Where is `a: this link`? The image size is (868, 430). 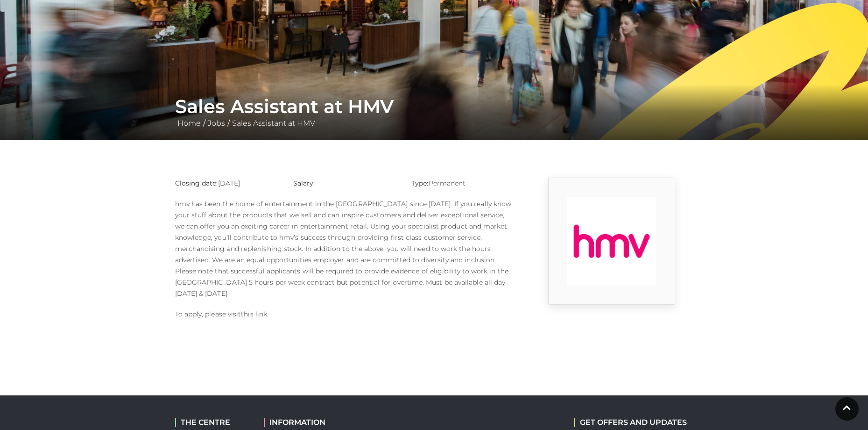
a: this link is located at coordinates (254, 314).